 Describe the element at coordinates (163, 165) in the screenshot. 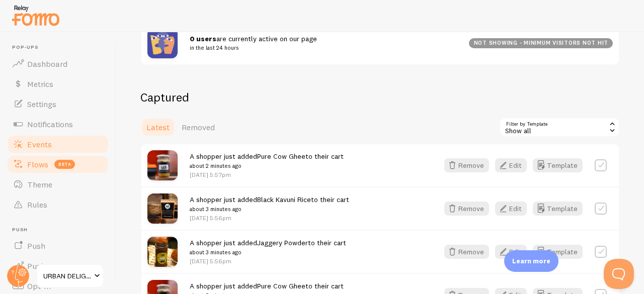

I see `img: aaaa.png` at that location.